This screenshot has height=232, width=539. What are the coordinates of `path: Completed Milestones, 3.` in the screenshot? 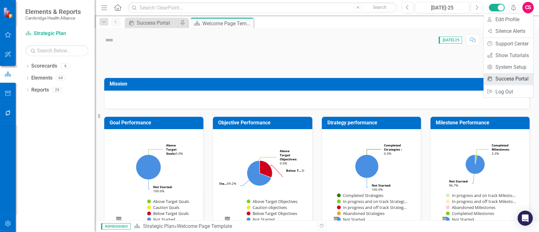 It's located at (476, 159).